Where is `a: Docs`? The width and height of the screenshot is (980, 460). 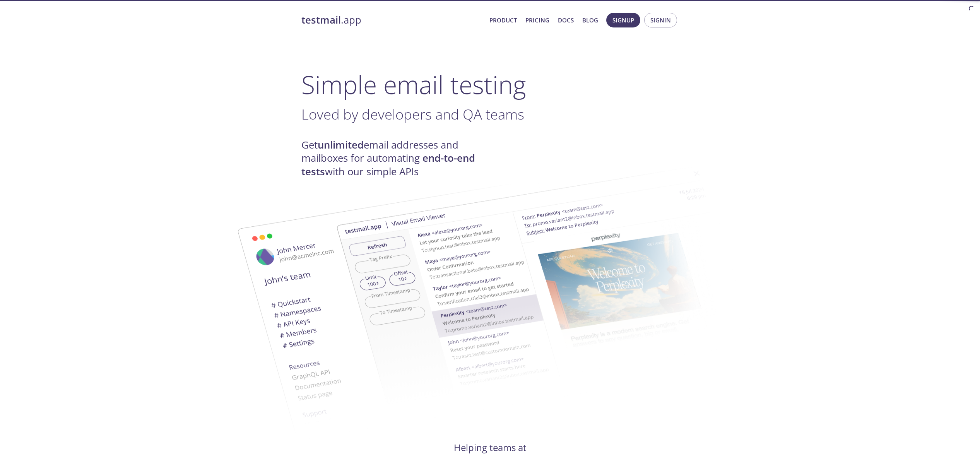 a: Docs is located at coordinates (566, 20).